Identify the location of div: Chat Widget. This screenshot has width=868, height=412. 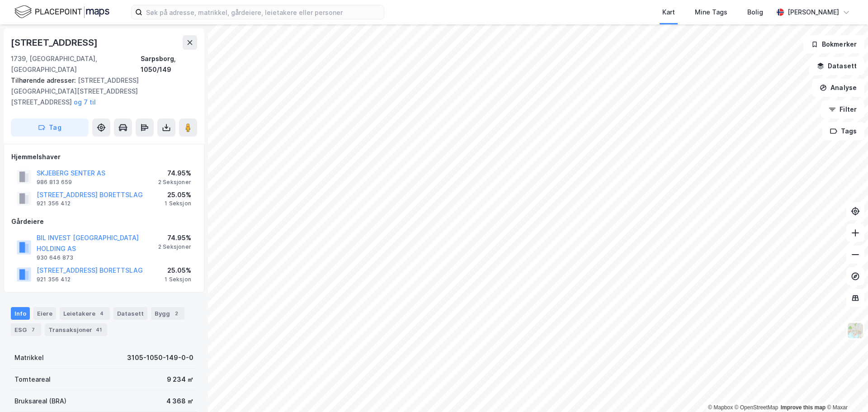
(846, 390).